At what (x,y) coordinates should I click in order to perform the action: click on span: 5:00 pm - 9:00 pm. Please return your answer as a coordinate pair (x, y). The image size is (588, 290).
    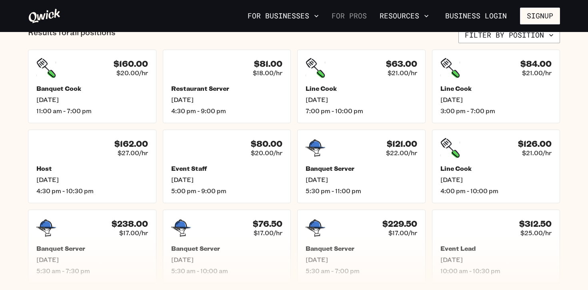
    Looking at the image, I should click on (227, 191).